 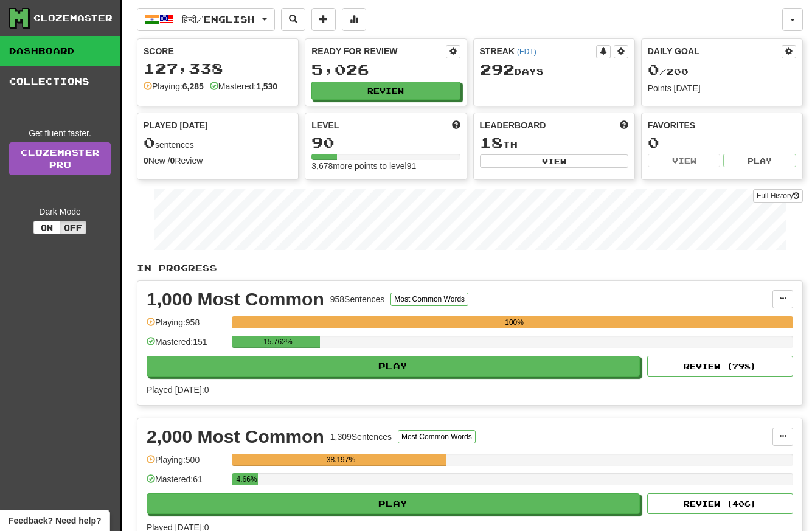 What do you see at coordinates (206, 20) in the screenshot?
I see `button: हिन्दी/English` at bounding box center [206, 20].